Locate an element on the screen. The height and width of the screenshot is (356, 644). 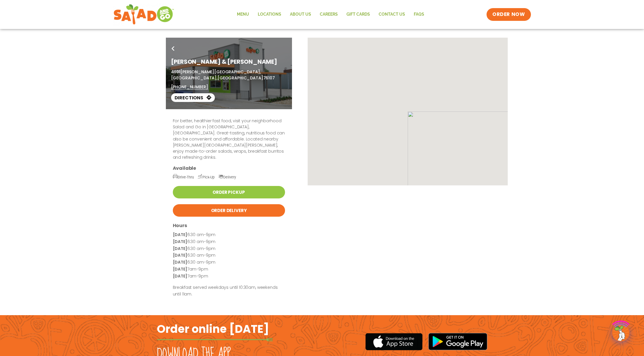
span: Pick-Up is located at coordinates (206, 177).